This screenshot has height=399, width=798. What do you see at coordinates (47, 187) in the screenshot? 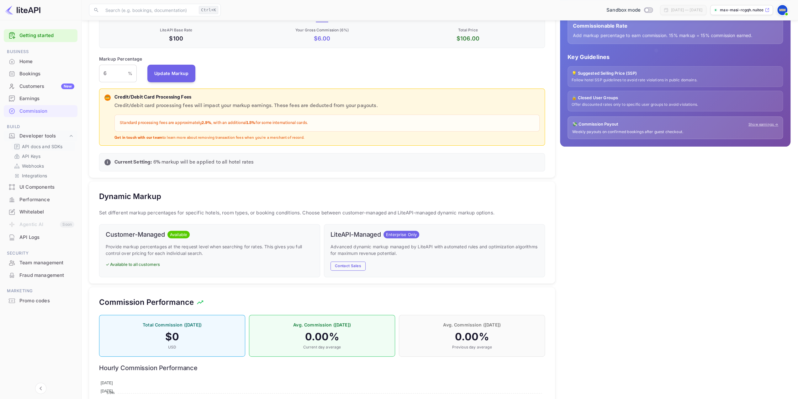
I see `div: UI Components` at bounding box center [47, 187].